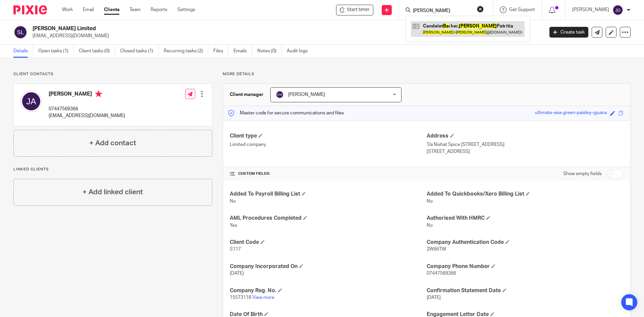  What do you see at coordinates (221, 51) in the screenshot?
I see `a: Files` at bounding box center [221, 51].